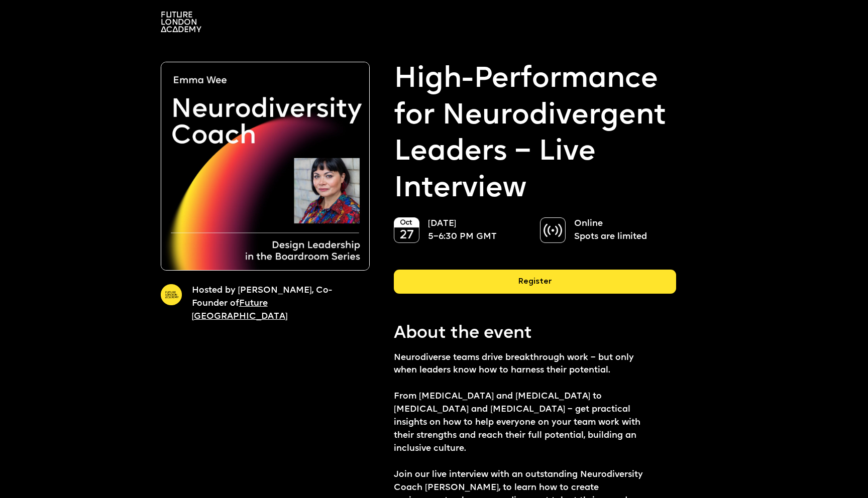  What do you see at coordinates (620, 231) in the screenshot?
I see `p: Online Spots are limited` at bounding box center [620, 231].